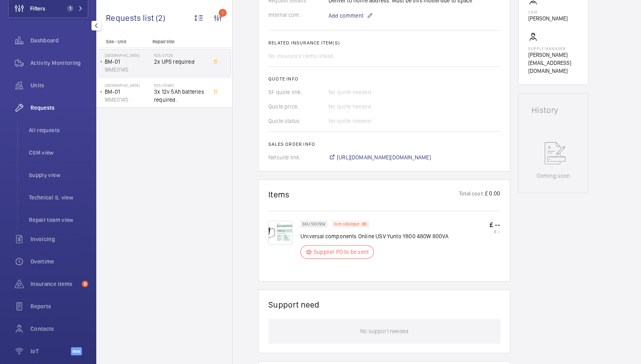 This screenshot has width=641, height=364. I want to click on p: No support needed, so click(384, 331).